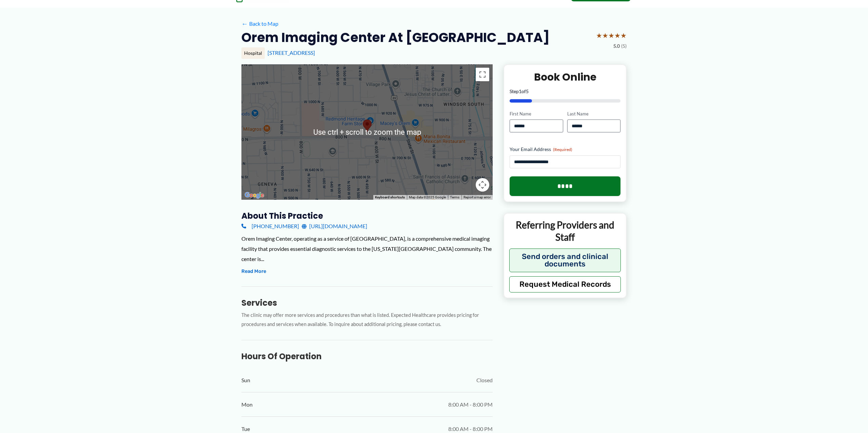  Describe the element at coordinates (483, 185) in the screenshot. I see `button: Map camera controls` at that location.